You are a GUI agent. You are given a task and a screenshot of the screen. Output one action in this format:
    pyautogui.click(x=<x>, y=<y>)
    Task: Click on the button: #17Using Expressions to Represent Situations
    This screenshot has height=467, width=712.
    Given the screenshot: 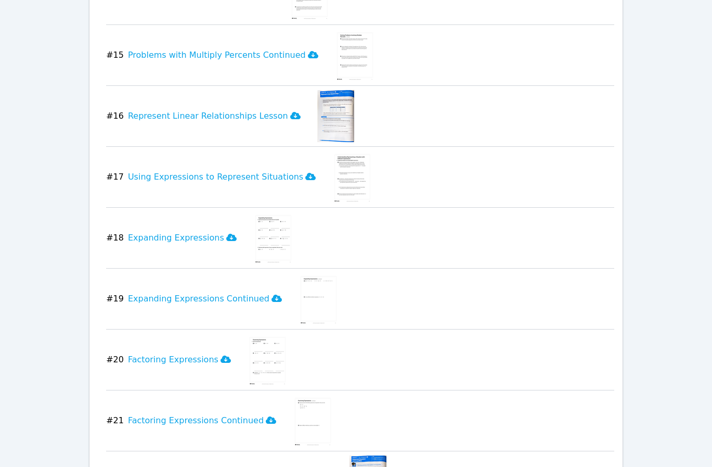 What is the action you would take?
    pyautogui.click(x=215, y=177)
    